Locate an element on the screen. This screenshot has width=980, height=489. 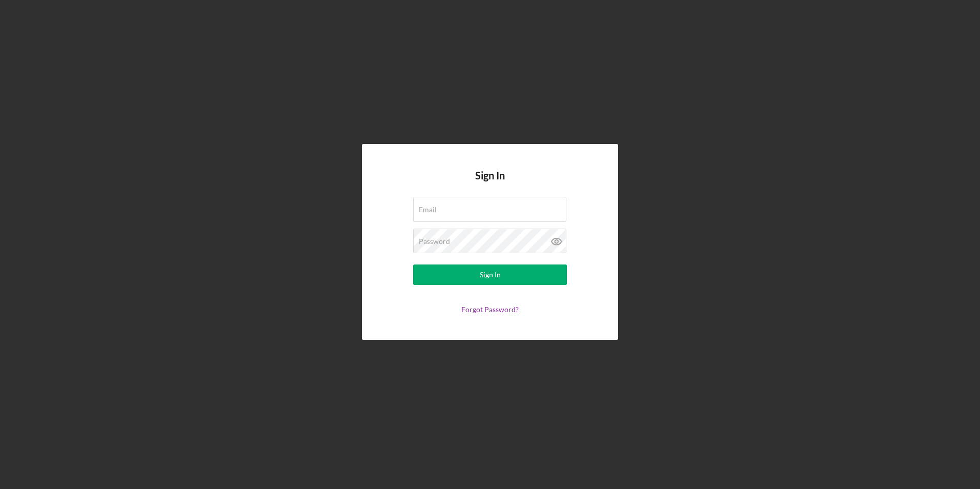
a: Forgot Password? is located at coordinates (490, 309).